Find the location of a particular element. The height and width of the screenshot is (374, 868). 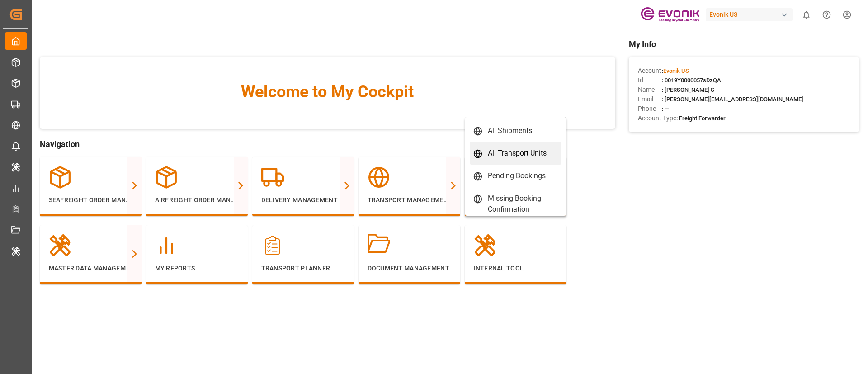

span: Navigation is located at coordinates (327, 143).